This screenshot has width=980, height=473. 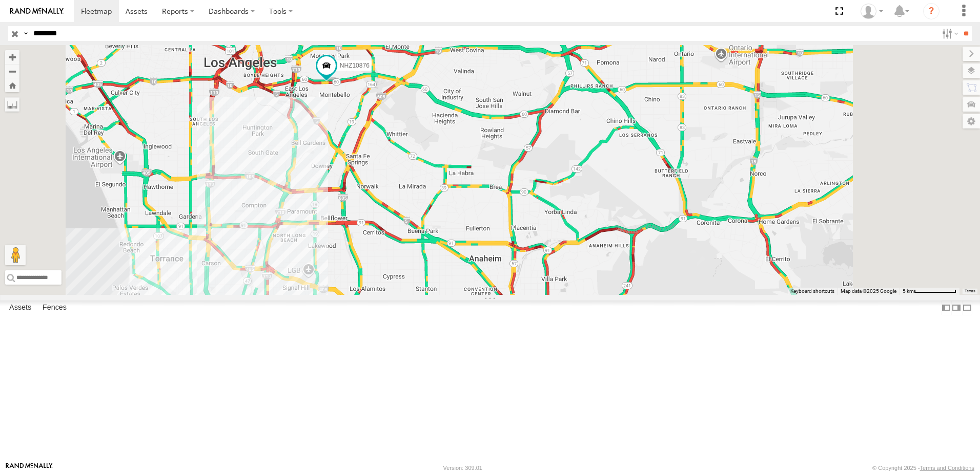 I want to click on label: Fences, so click(x=55, y=308).